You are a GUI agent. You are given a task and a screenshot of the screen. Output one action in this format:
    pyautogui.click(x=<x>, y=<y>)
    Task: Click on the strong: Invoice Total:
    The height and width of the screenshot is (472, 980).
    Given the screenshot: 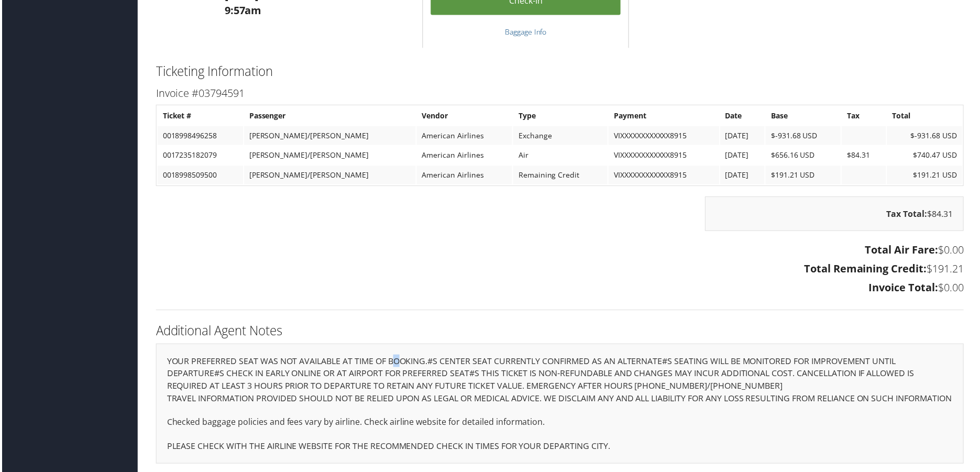 What is the action you would take?
    pyautogui.click(x=905, y=289)
    